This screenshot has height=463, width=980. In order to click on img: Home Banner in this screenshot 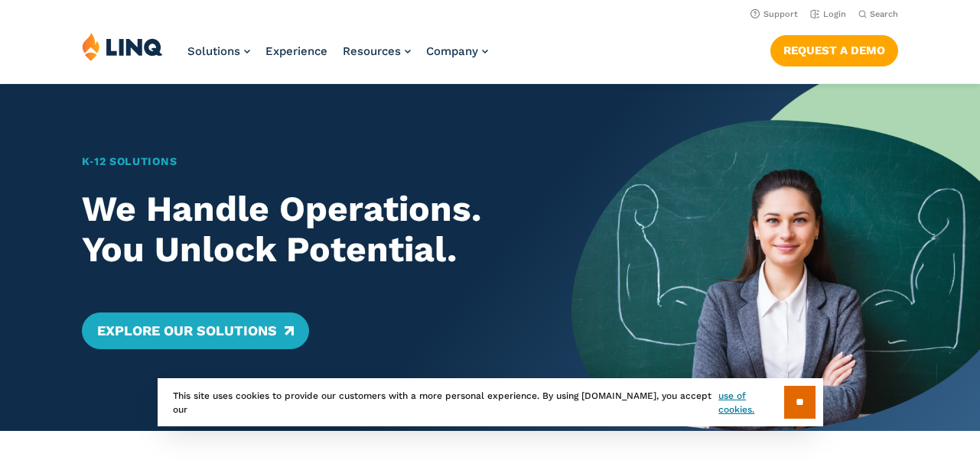, I will do `click(776, 258)`.